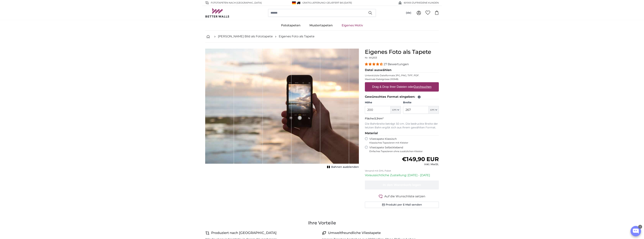  Describe the element at coordinates (402, 79) in the screenshot. I see `p: Maximale Dateigrösse 200MB.` at that location.